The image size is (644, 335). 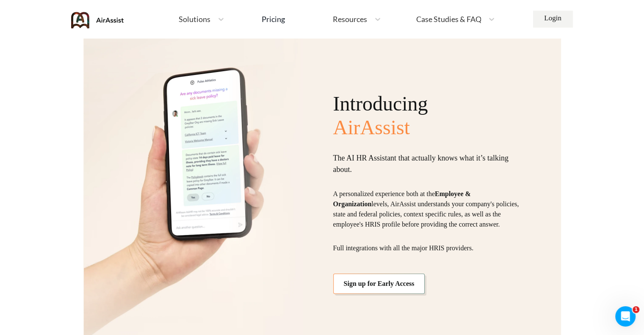 What do you see at coordinates (448, 19) in the screenshot?
I see `span: Case Studies & FAQ` at bounding box center [448, 19].